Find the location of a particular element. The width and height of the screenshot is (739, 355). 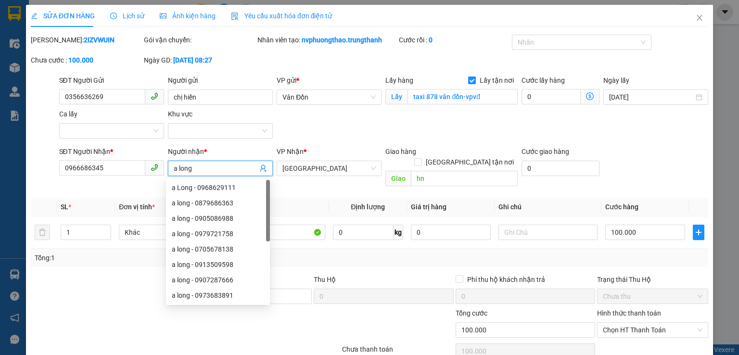

span: Chọn HT Thanh Toán is located at coordinates (652, 330).